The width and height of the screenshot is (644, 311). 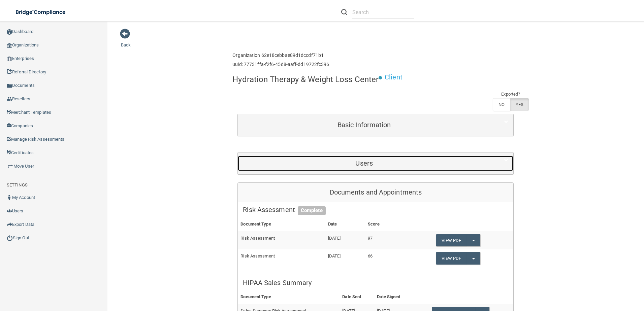 I want to click on img: ic-search.3b580494.png, so click(x=344, y=12).